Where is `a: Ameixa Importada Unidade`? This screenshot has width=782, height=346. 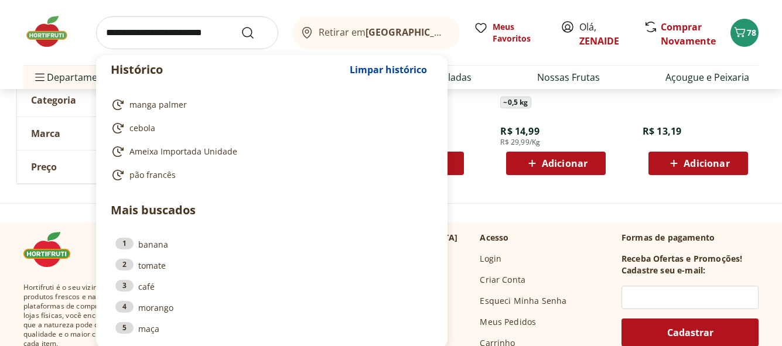
a: Ameixa Importada Unidade is located at coordinates (269, 152).